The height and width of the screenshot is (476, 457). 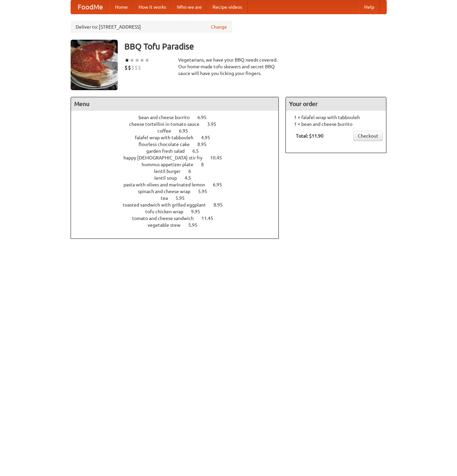 I want to click on span: tomato and cheese sandwich, so click(x=166, y=218).